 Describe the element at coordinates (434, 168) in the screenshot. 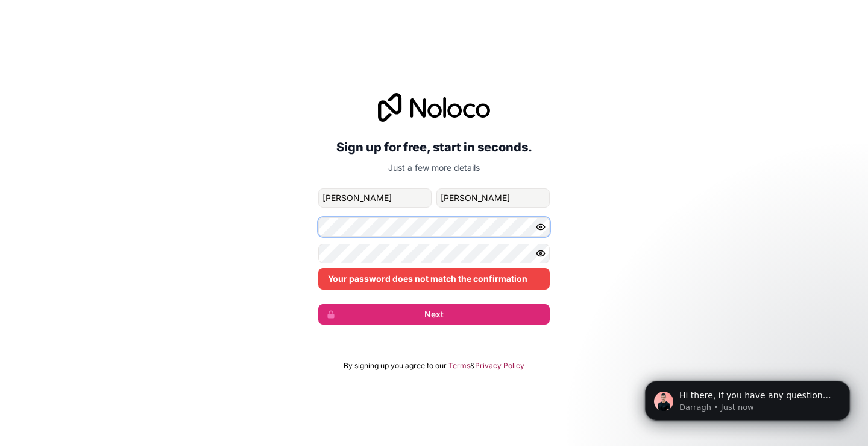

I see `p: Just a few more details` at that location.